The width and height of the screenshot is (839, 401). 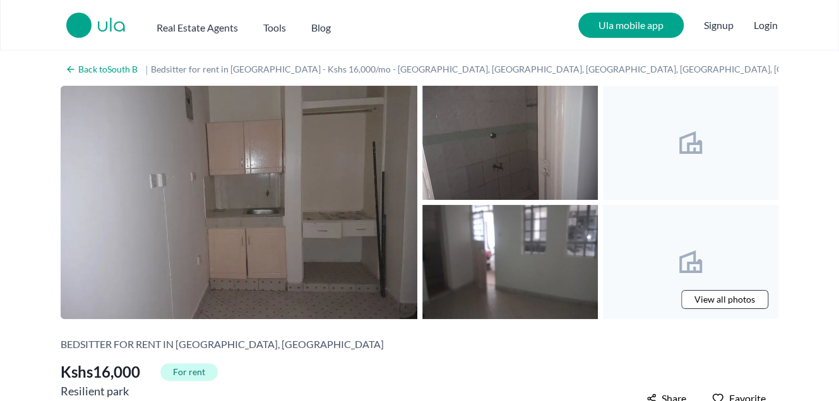 I want to click on span: View all photos, so click(x=724, y=300).